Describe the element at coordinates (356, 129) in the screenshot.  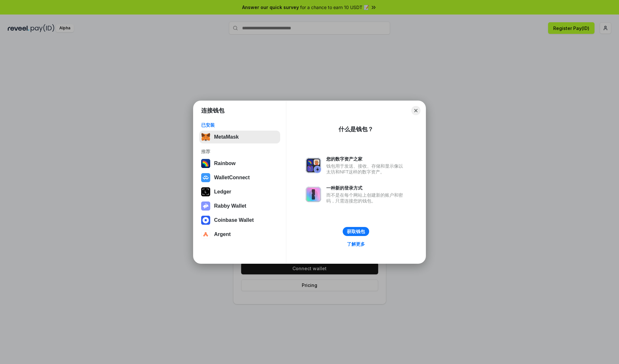
I see `div: 什么是钱包？` at that location.